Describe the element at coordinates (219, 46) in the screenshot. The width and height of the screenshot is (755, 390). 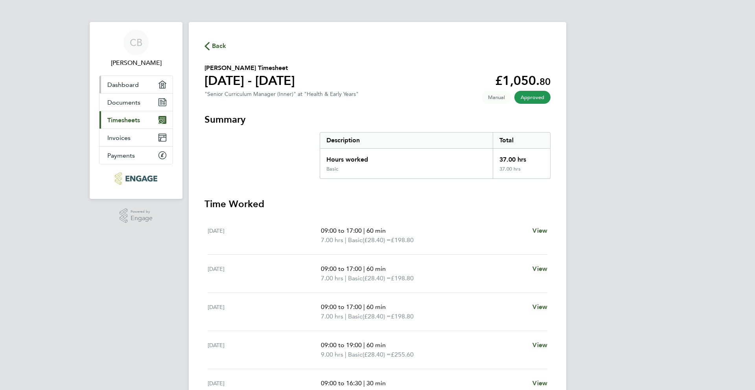
I see `span: Back` at that location.